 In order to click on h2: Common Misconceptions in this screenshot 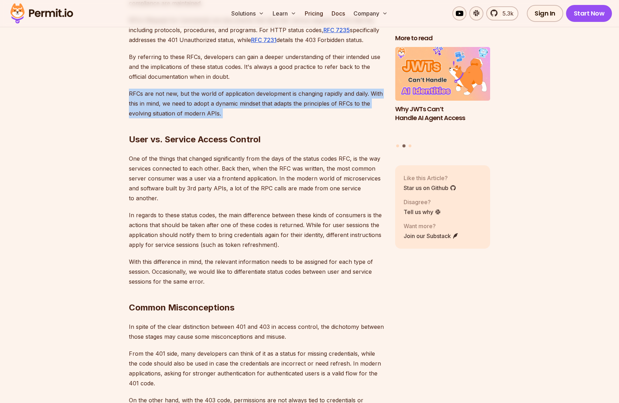, I will do `click(256, 294)`.